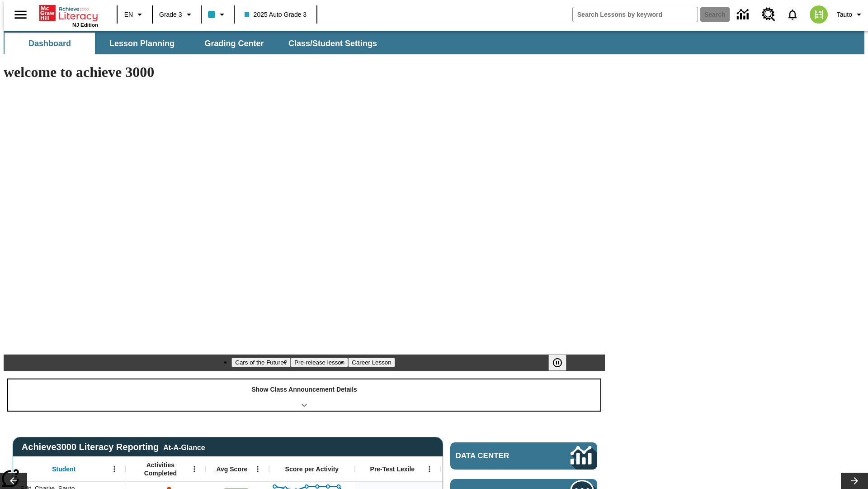 The height and width of the screenshot is (489, 868). What do you see at coordinates (234, 43) in the screenshot?
I see `button: Grading Center` at bounding box center [234, 43].